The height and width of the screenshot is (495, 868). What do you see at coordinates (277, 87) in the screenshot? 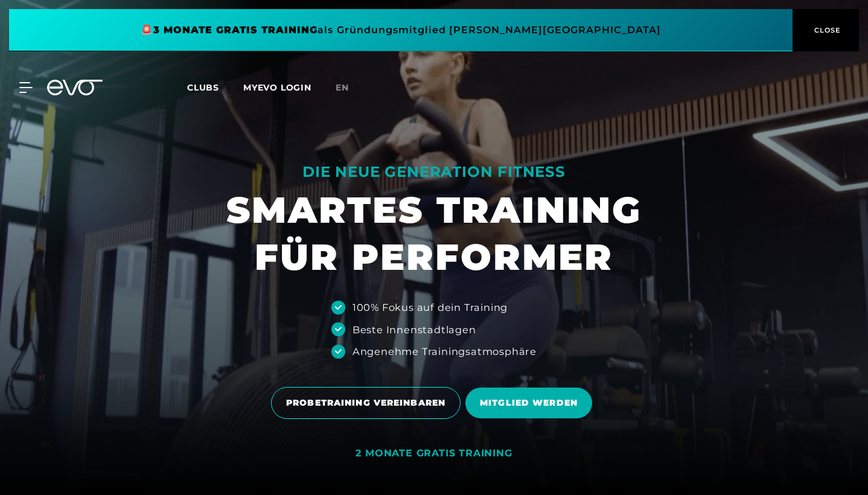
I see `a: MYEVO LOGIN` at bounding box center [277, 87].